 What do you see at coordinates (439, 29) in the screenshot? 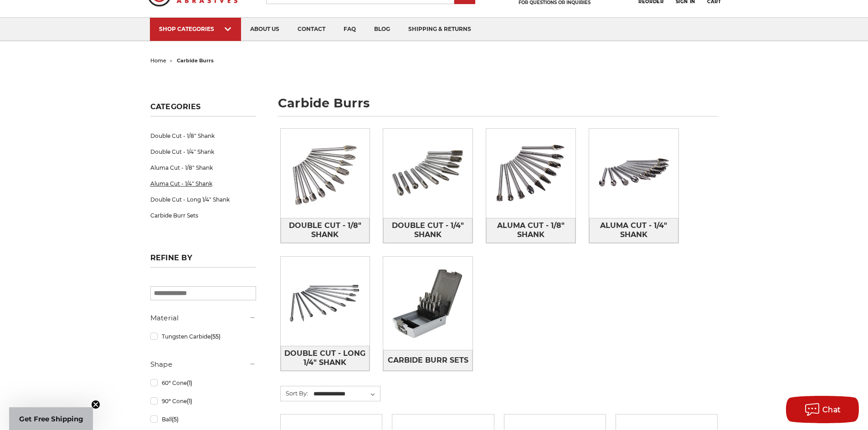
I see `a: shipping & returns` at bounding box center [439, 29].